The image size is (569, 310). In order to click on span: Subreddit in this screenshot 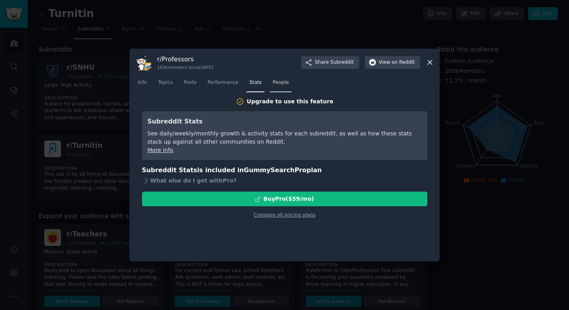, I will do `click(342, 63)`.